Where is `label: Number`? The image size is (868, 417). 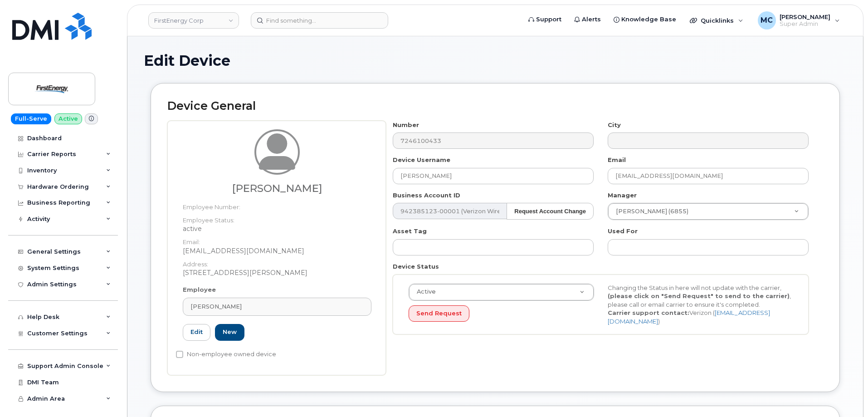
label: Number is located at coordinates (406, 125).